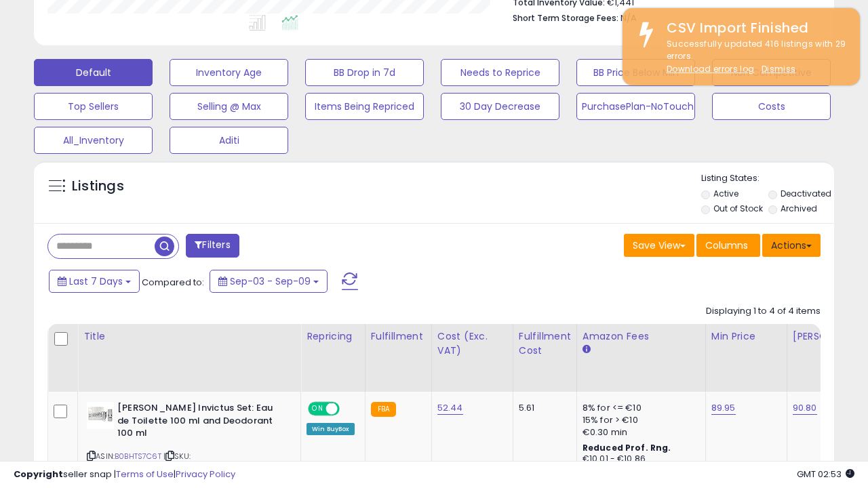 The height and width of the screenshot is (488, 868). I want to click on a: Terms of Use, so click(144, 474).